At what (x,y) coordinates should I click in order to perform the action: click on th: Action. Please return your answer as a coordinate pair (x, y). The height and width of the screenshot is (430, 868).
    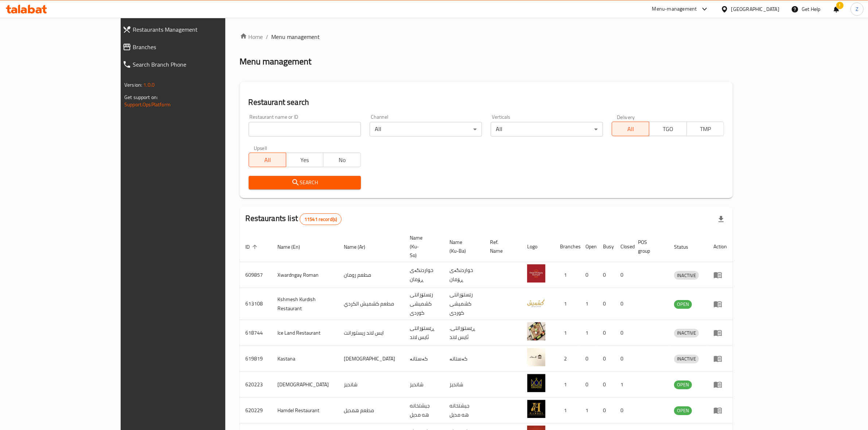
    Looking at the image, I should click on (720, 247).